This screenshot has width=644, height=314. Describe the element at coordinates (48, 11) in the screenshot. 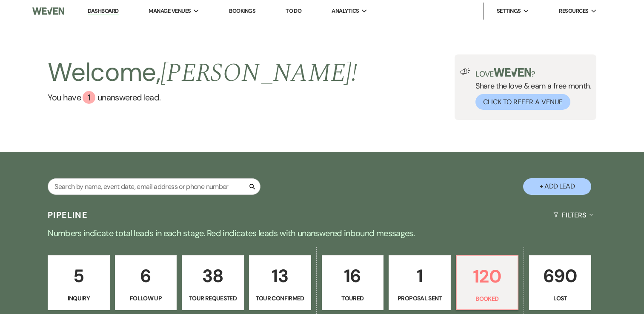

I see `img: Weven Logo` at that location.